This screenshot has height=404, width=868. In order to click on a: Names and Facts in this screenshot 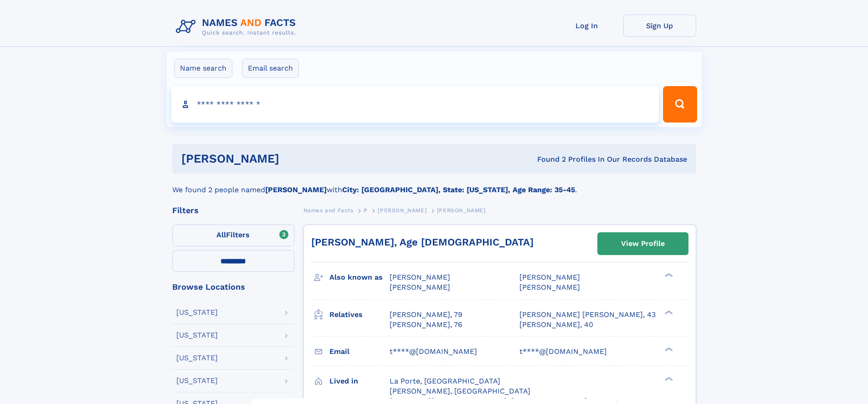, I will do `click(329, 210)`.